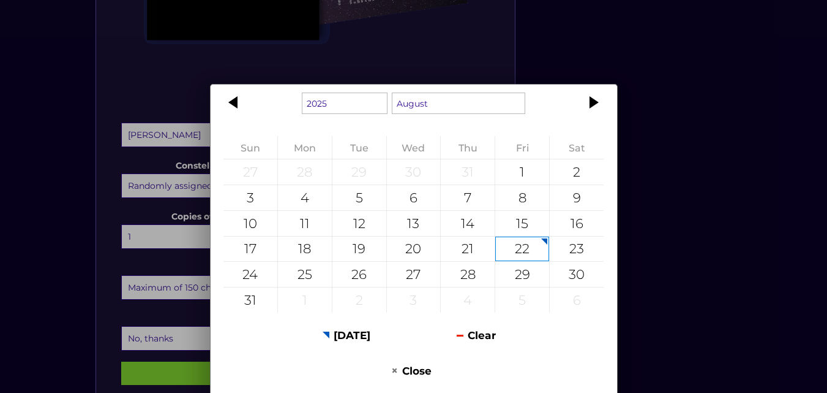 This screenshot has height=393, width=827. What do you see at coordinates (577, 223) in the screenshot?
I see `div: 16 August 2025` at bounding box center [577, 223].